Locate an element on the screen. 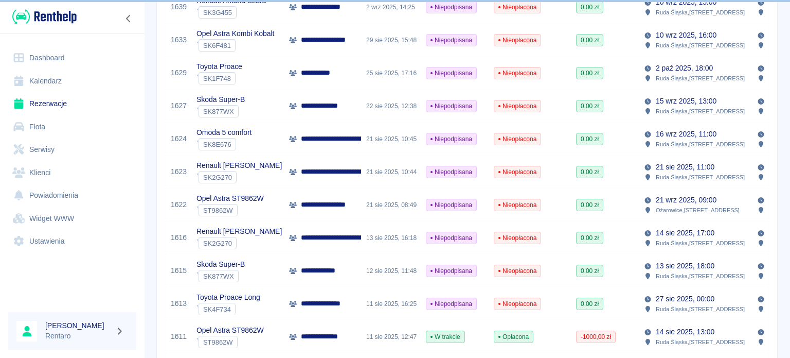  div: 22 sie 2025, 12:38 is located at coordinates (391, 106).